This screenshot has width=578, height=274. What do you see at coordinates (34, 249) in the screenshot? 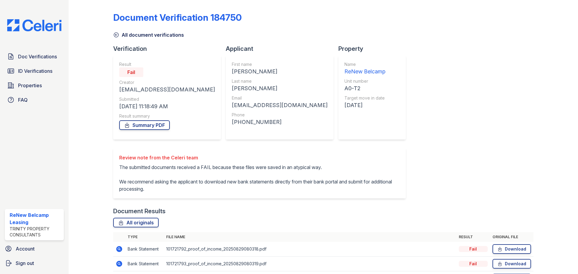
I see `a: Account` at bounding box center [34, 249].